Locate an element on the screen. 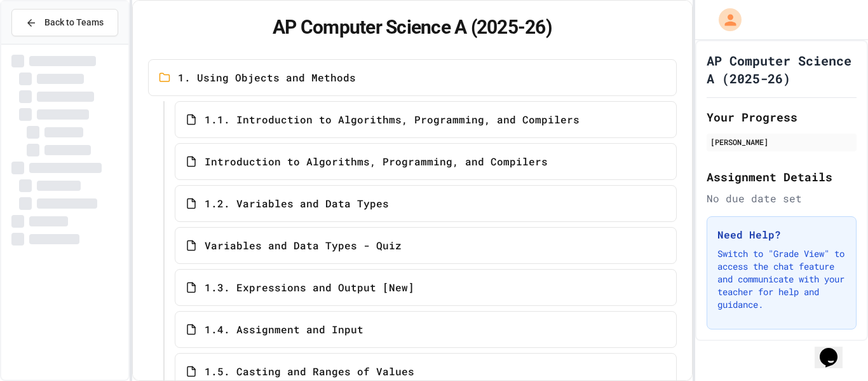 The height and width of the screenshot is (381, 868). span: 1.4. Assignment and Input is located at coordinates (284, 329).